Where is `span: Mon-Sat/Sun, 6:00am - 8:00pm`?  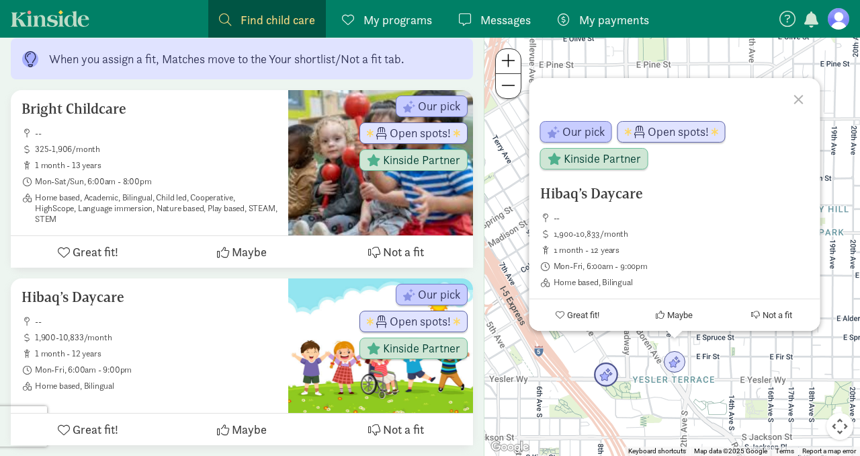 span: Mon-Sat/Sun, 6:00am - 8:00pm is located at coordinates (156, 181).